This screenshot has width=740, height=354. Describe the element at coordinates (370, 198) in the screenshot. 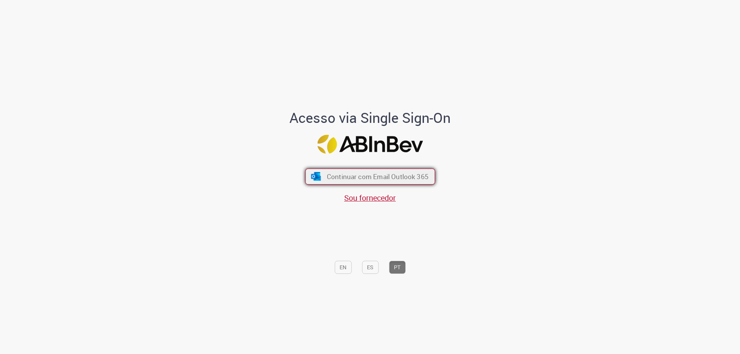

I see `a: Sou fornecedor` at that location.